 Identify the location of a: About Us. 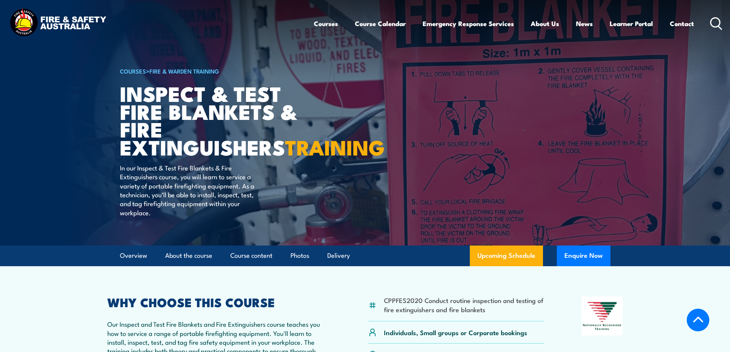
(545, 23).